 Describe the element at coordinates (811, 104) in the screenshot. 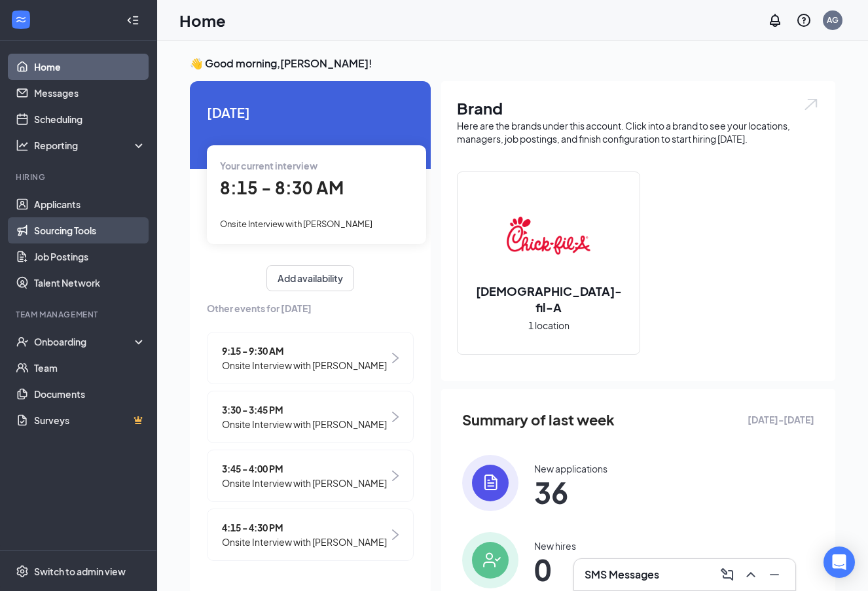

I see `img: open.6027fd2a22e1237b5b06.svg` at that location.